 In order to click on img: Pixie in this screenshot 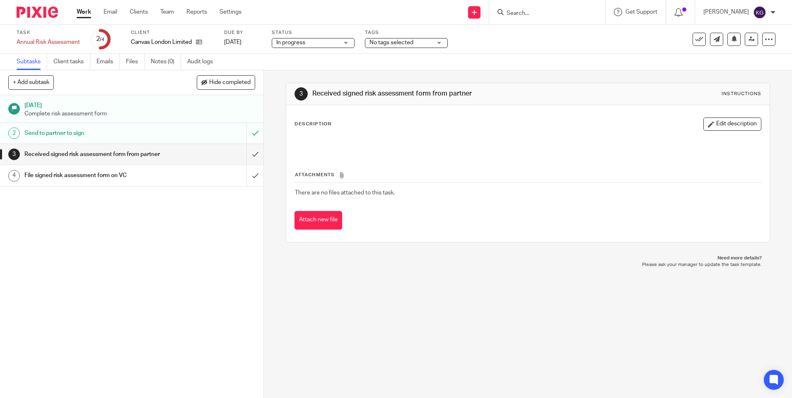, I will do `click(37, 12)`.